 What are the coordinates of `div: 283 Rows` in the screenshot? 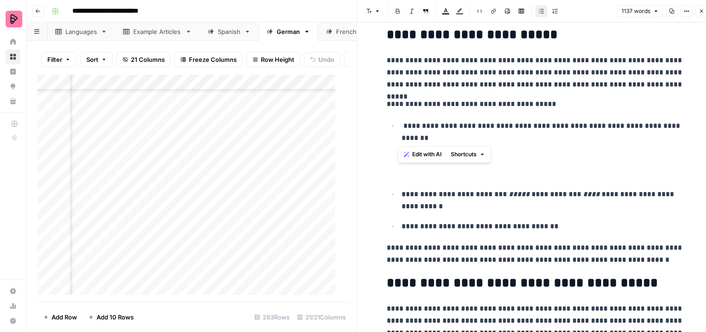 It's located at (272, 317).